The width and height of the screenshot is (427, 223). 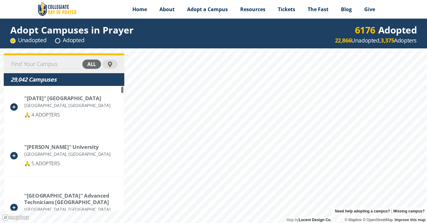 What do you see at coordinates (92, 64) in the screenshot?
I see `div: all` at bounding box center [92, 64].